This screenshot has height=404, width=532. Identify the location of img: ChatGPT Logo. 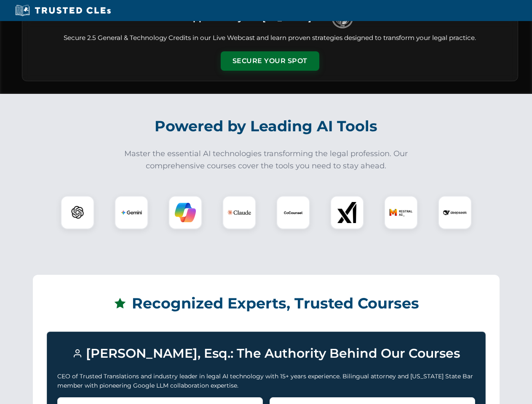
(77, 213).